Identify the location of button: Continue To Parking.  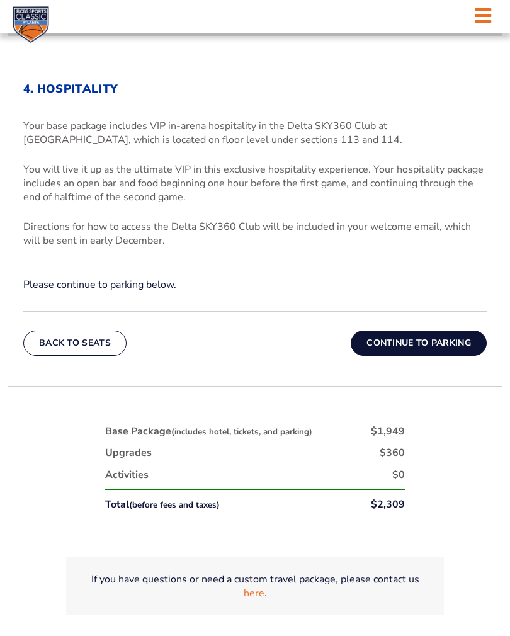
(419, 343).